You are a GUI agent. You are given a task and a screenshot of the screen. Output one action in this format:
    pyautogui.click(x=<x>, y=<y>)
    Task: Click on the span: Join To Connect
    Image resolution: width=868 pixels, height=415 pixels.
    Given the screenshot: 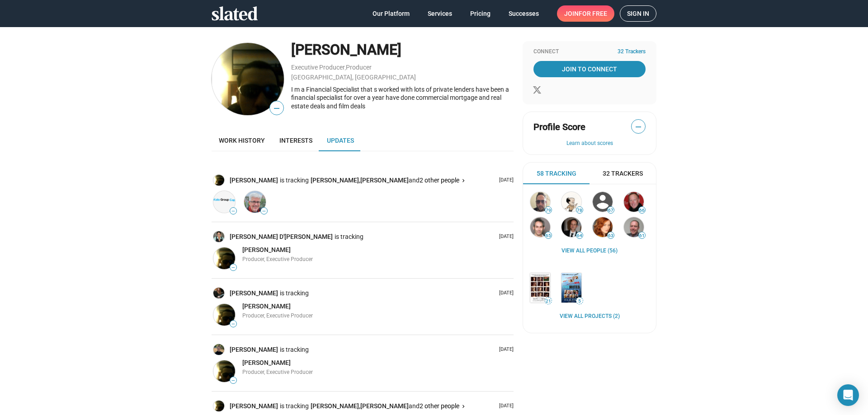 What is the action you would take?
    pyautogui.click(x=590, y=69)
    